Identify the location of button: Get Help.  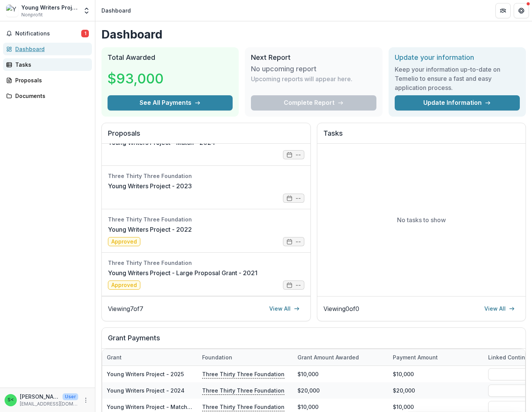
(521, 11).